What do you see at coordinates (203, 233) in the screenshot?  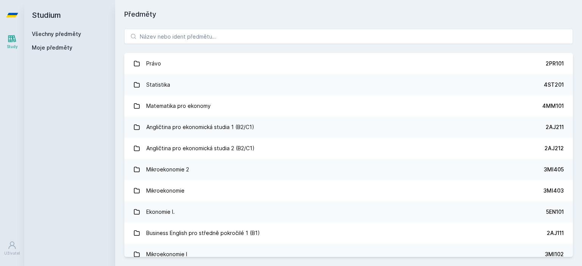 I see `div: Business English pro středně pokročilé 1 (B1)` at bounding box center [203, 233].